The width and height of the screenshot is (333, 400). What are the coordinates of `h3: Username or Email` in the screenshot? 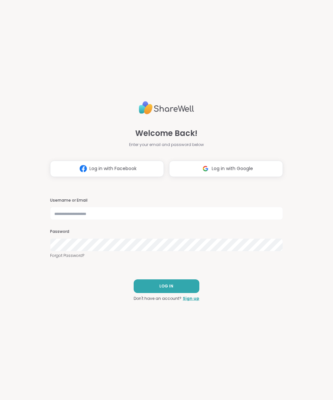 It's located at (166, 200).